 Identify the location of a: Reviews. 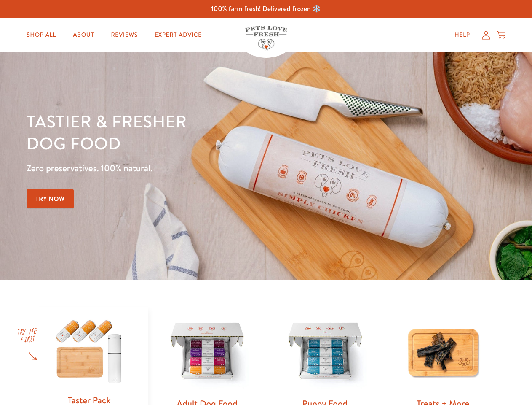
(124, 35).